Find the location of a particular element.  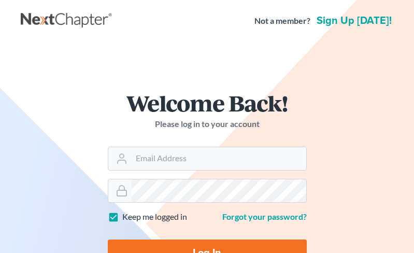

strong: Not a member? is located at coordinates (282, 21).